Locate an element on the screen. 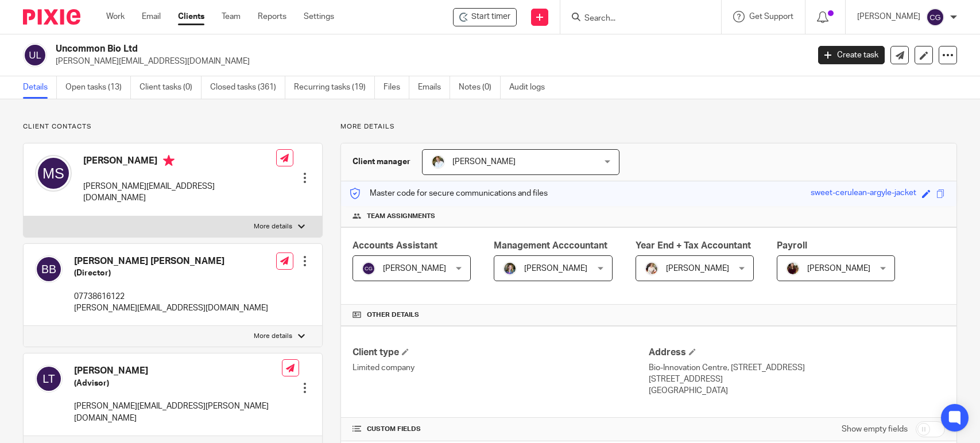 This screenshot has height=443, width=980. div: Uncommon Bio Ltd is located at coordinates (485, 17).